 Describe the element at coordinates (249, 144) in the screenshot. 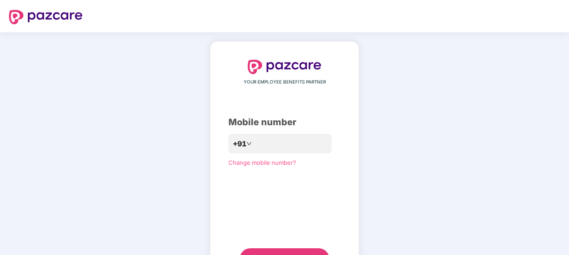

I see `span: down` at that location.